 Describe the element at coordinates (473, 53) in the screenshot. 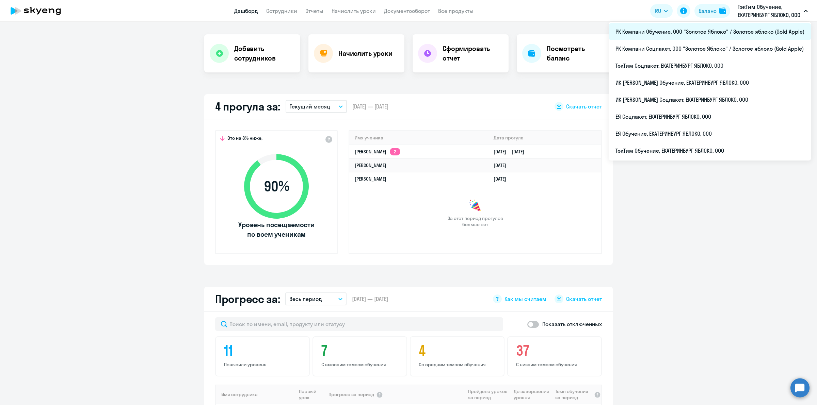

I see `h4: Сформировать отчет` at that location.